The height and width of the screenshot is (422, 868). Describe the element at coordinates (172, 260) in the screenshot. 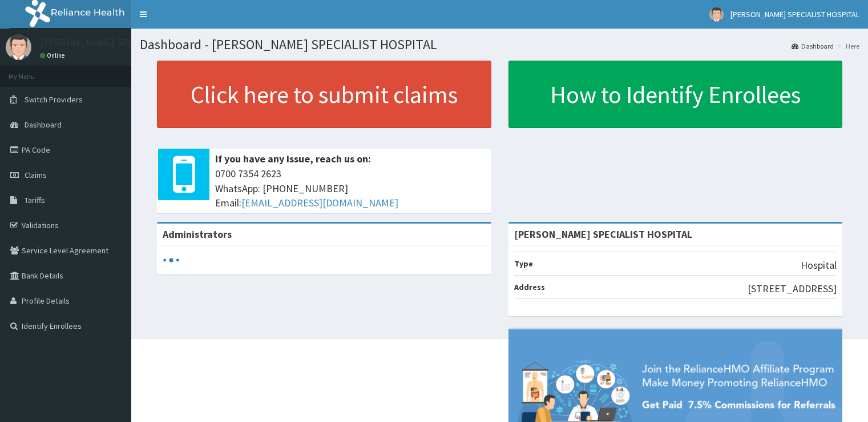

I see `svg: audio-loading` at that location.